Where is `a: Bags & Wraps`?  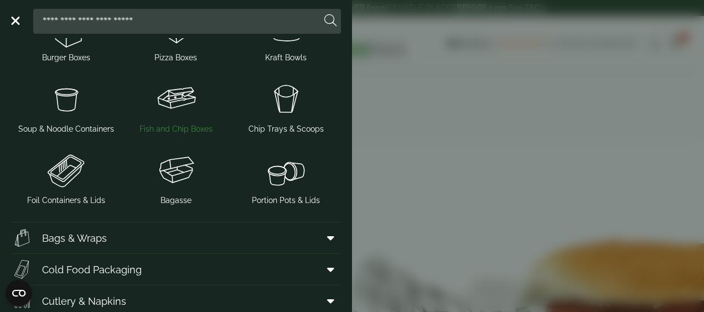 a: Bags & Wraps is located at coordinates (176, 238).